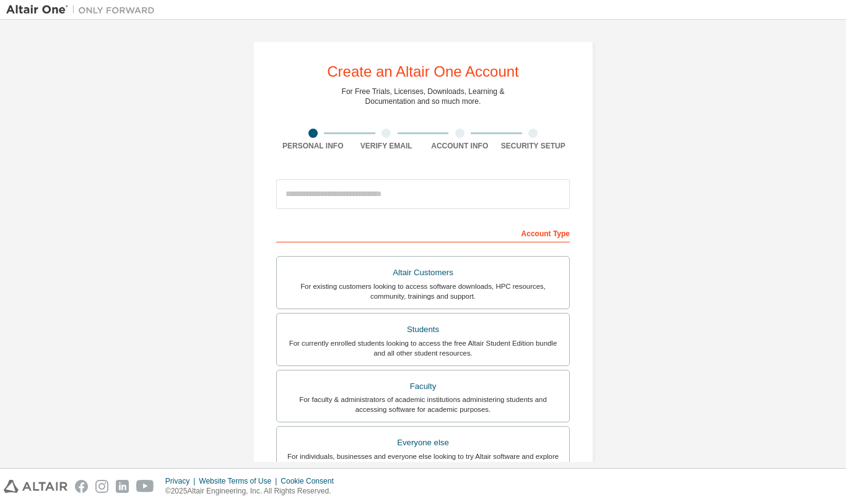 The image size is (846, 504). What do you see at coordinates (35, 486) in the screenshot?
I see `img: altair_logo.svg` at bounding box center [35, 486].